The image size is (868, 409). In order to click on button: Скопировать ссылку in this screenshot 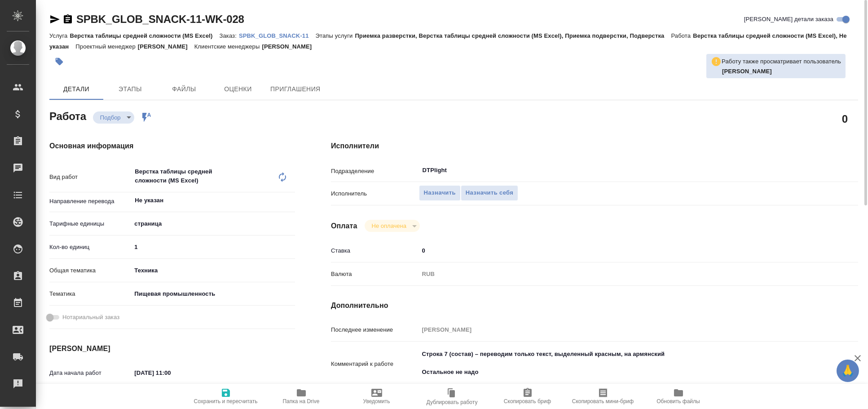, I will do `click(68, 19)`.